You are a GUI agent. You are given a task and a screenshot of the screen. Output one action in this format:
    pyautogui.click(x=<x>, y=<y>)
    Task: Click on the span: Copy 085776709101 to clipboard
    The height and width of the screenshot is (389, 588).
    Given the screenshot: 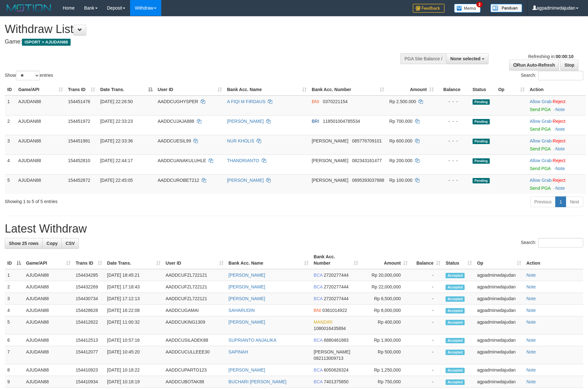 What is the action you would take?
    pyautogui.click(x=366, y=141)
    